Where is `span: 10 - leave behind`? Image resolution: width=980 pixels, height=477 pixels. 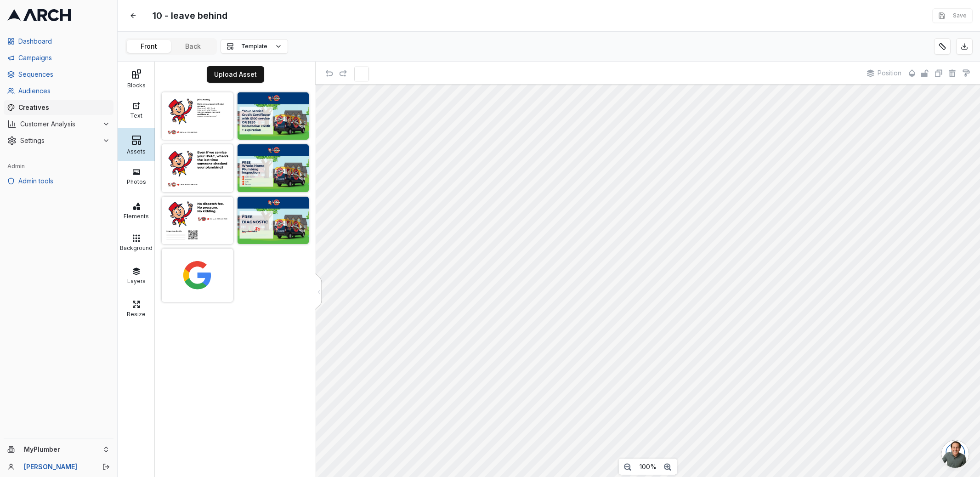
span: 10 - leave behind is located at coordinates (189, 16).